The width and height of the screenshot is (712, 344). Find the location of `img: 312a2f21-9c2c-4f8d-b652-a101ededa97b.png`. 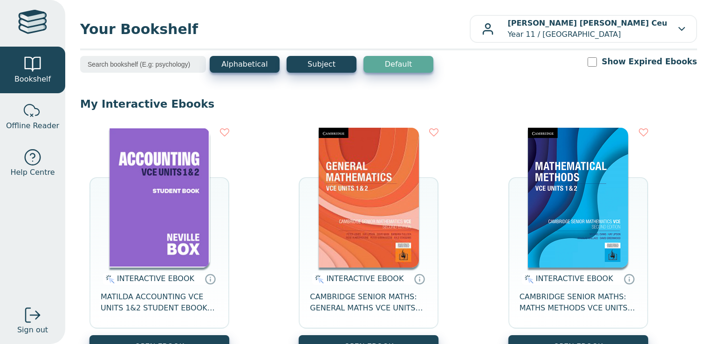

img: 312a2f21-9c2c-4f8d-b652-a101ededa97b.png is located at coordinates (159, 198).